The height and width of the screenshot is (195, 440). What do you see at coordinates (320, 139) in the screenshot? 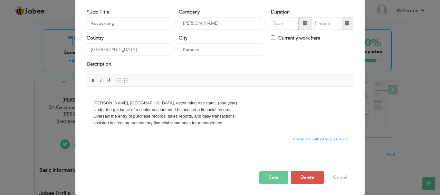
I see `span: Characters (with HTML): 307/4000` at bounding box center [320, 139].